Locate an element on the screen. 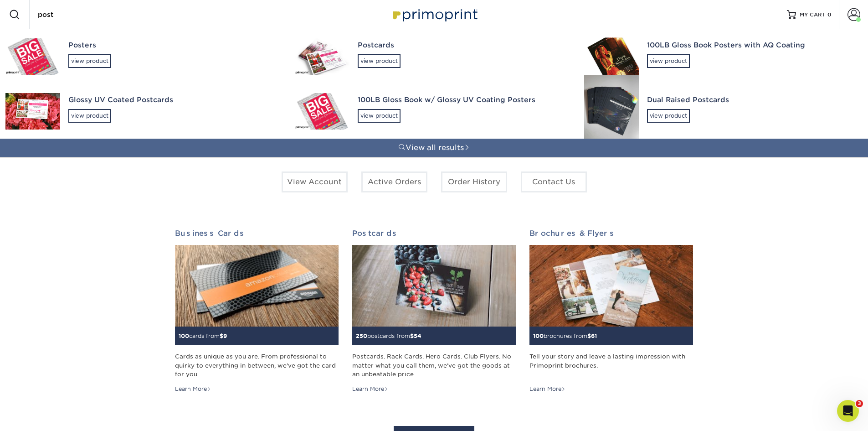 This screenshot has height=431, width=868. img: 100LB Gloss Book w/ Glossy UV Coating Posters is located at coordinates (322, 112).